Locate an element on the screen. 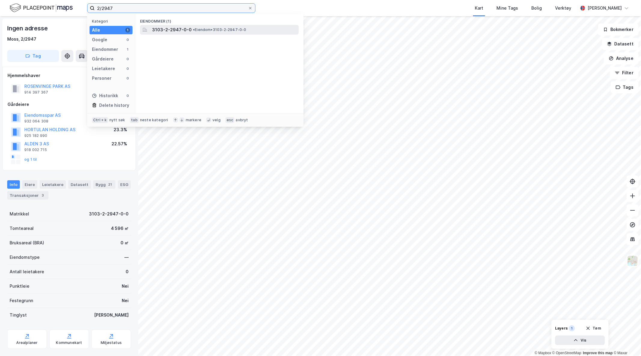 Image resolution: width=641 pixels, height=356 pixels. img: Z is located at coordinates (633, 261).